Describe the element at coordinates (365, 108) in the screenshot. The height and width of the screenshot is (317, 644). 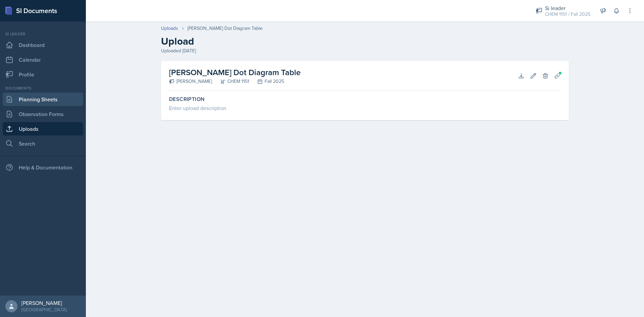
I see `div: Enter upload description` at that location.